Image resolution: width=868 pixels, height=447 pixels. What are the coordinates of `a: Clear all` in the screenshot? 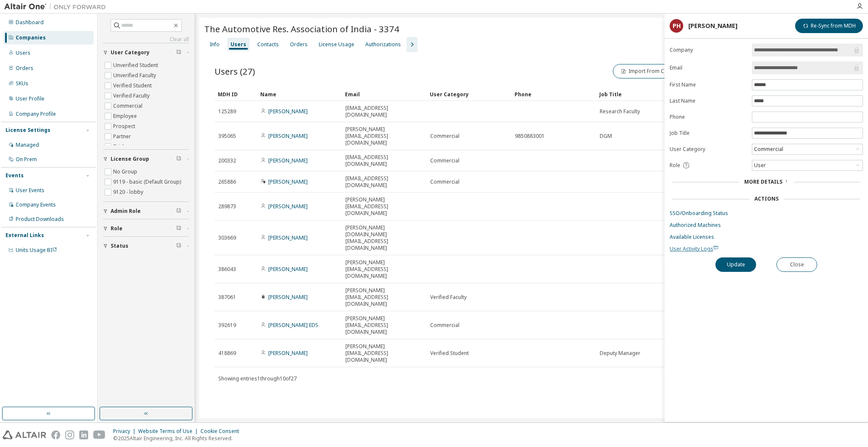 It's located at (146, 39).